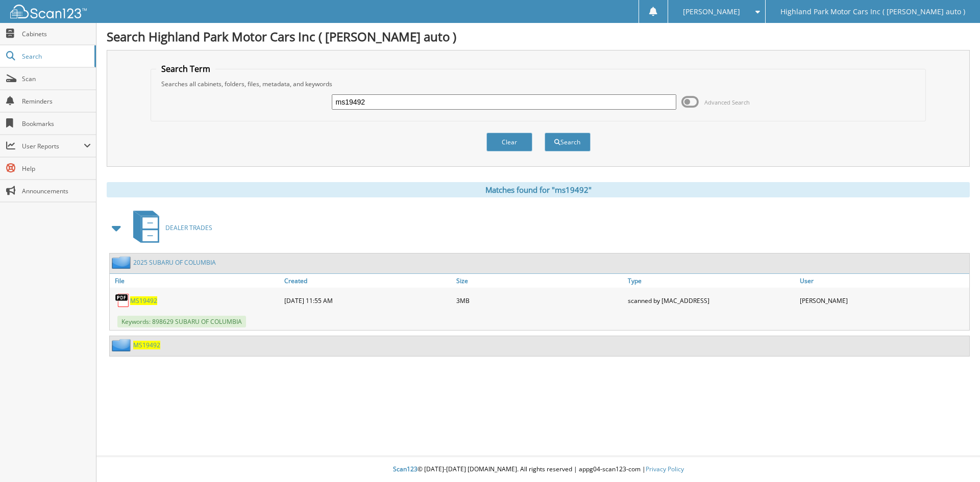  Describe the element at coordinates (711, 281) in the screenshot. I see `a: Type` at that location.